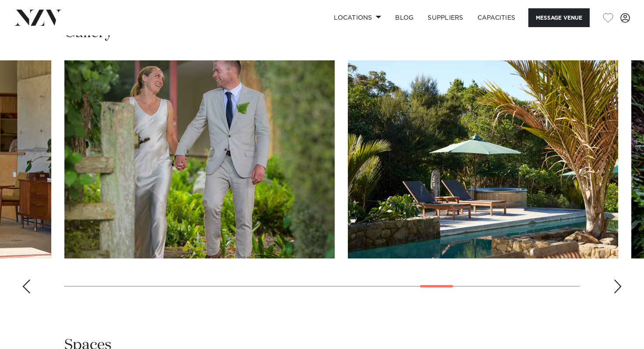  I want to click on a: Locations, so click(357, 18).